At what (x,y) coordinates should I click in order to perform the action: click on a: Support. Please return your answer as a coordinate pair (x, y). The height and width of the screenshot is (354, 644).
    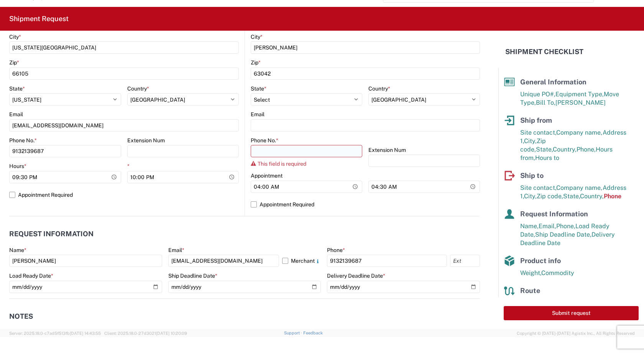
    Looking at the image, I should click on (294, 333).